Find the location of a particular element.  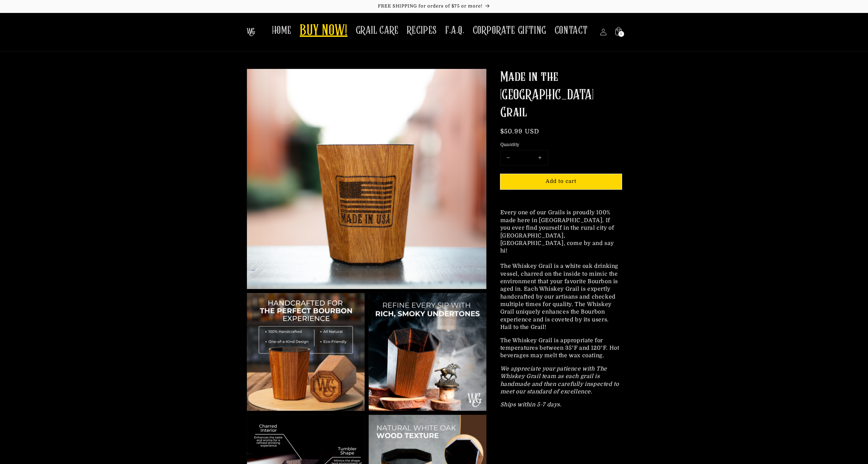

span: $50.99 USD is located at coordinates (520, 131).